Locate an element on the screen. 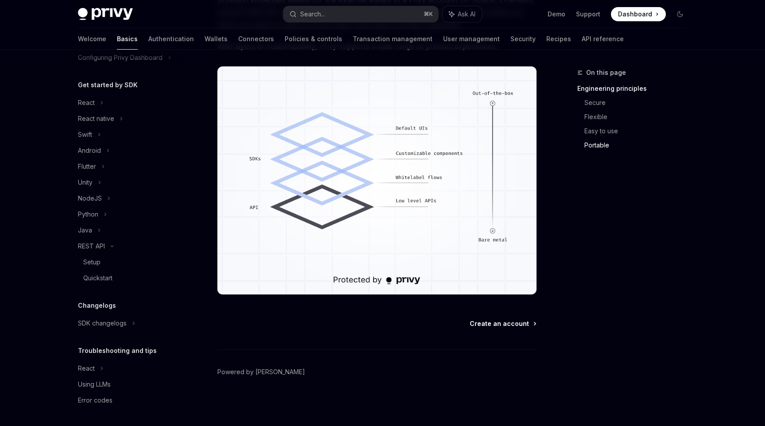 The width and height of the screenshot is (765, 426). a: Portable is located at coordinates (639, 145).